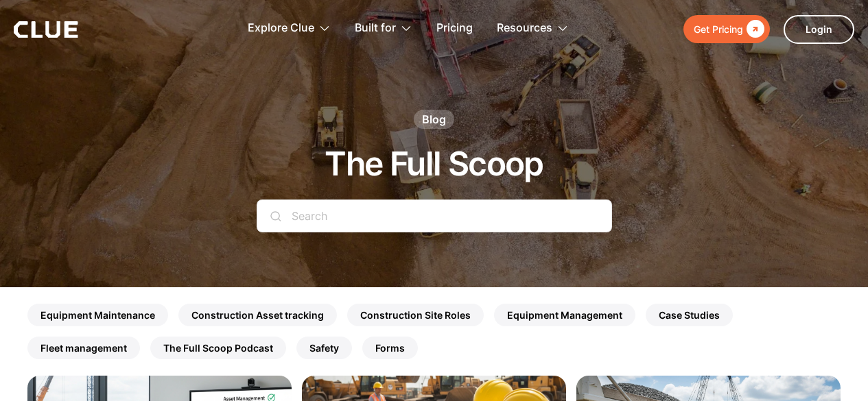 The image size is (868, 401). I want to click on a: Fleet management, so click(84, 348).